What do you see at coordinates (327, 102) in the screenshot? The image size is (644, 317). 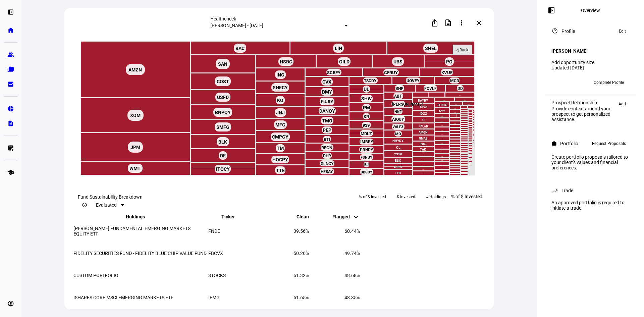 I see `text: FUJIY` at bounding box center [327, 102].